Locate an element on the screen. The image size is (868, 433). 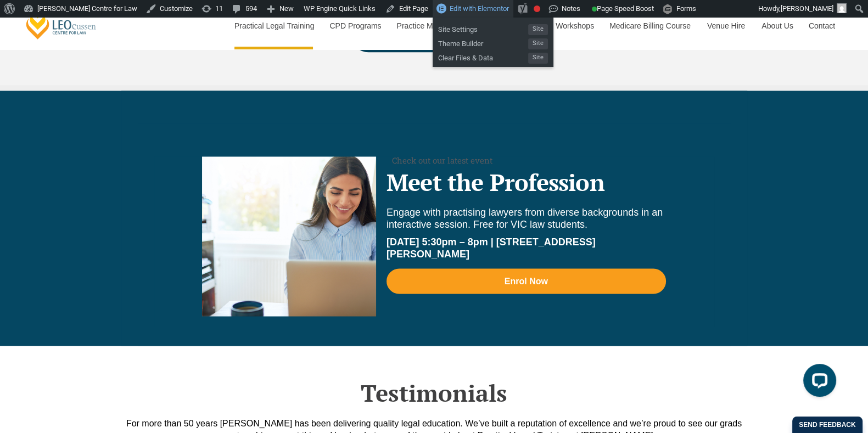
span: Check out our latest event is located at coordinates (442, 160).